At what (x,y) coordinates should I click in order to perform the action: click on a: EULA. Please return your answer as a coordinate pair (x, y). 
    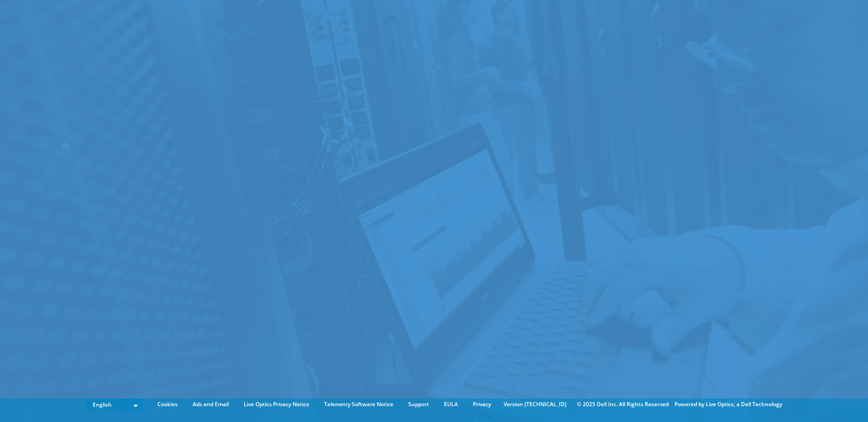
    Looking at the image, I should click on (451, 404).